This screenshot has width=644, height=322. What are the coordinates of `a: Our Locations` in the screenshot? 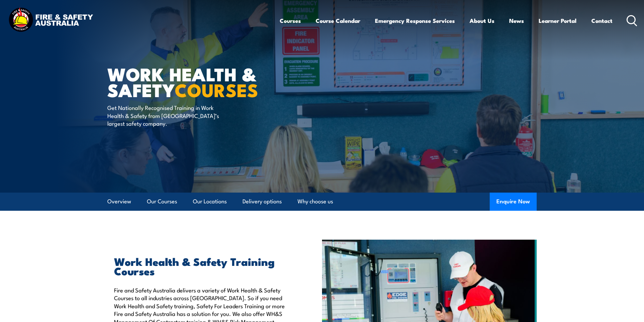 It's located at (210, 201).